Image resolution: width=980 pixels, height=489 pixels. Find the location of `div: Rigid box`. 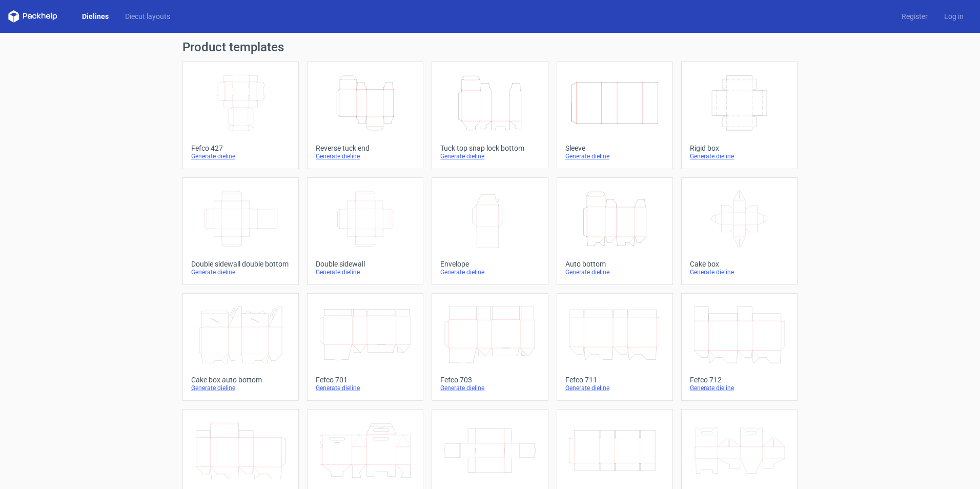

div: Rigid box is located at coordinates (739, 148).